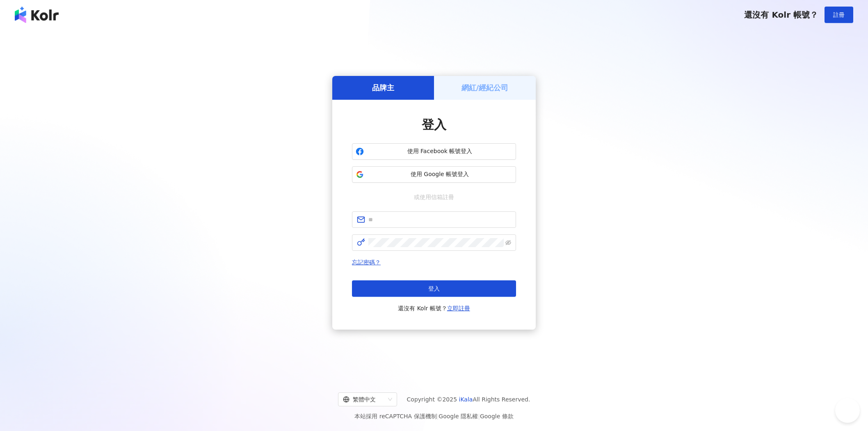  Describe the element at coordinates (497, 416) in the screenshot. I see `a: Google 條款` at that location.